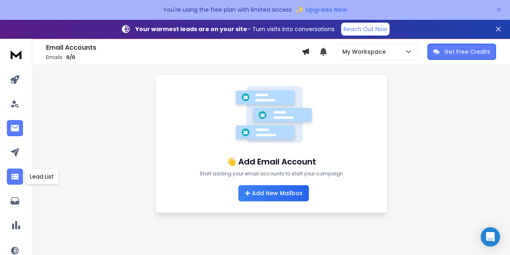 Image resolution: width=510 pixels, height=255 pixels. I want to click on button: Get Free Credits, so click(462, 52).